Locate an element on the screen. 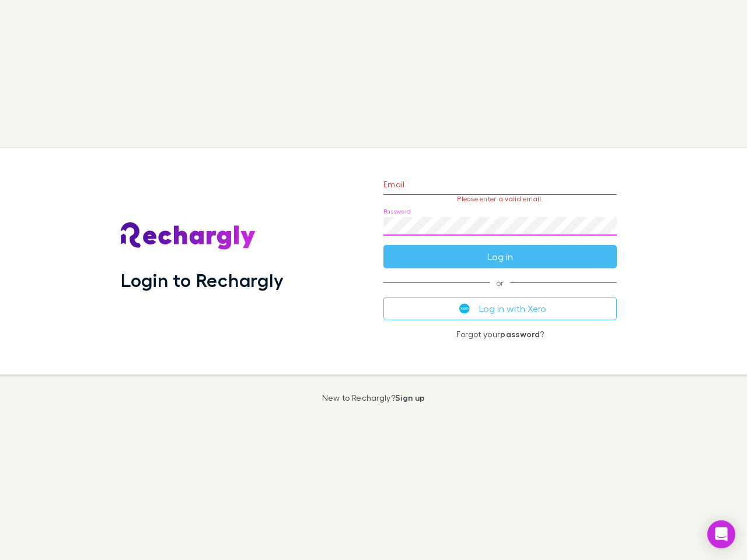 The image size is (747, 560). label: Password is located at coordinates (397, 211).